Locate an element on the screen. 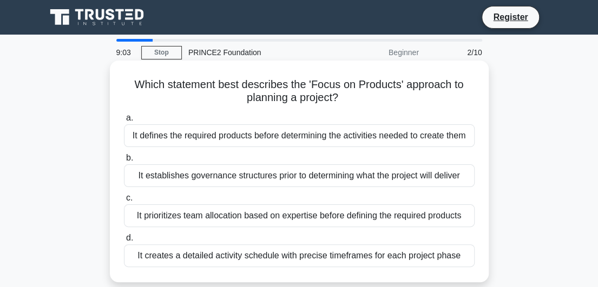 The image size is (598, 287). a: Register is located at coordinates (510, 17).